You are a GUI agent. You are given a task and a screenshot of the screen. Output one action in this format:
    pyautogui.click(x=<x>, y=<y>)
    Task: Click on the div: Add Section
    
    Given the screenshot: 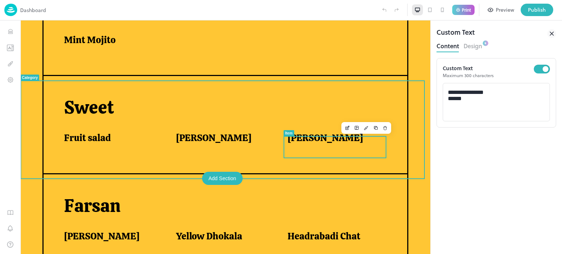 What is the action you would take?
    pyautogui.click(x=202, y=158)
    